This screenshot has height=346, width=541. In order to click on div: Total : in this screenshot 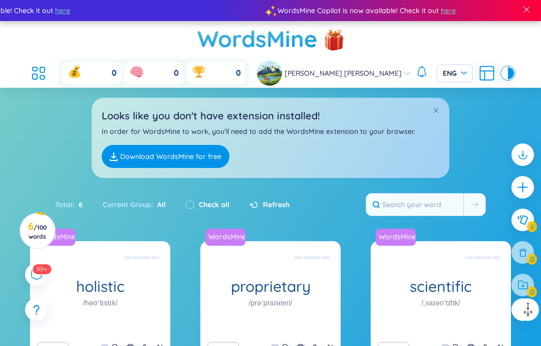, I will do `click(74, 204)`.